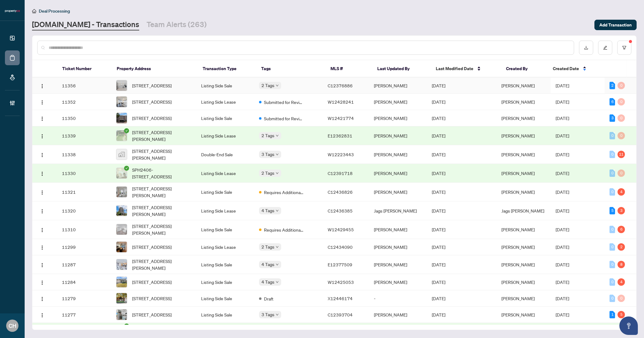 The height and width of the screenshot is (338, 644). What do you see at coordinates (84, 282) in the screenshot?
I see `td: 11284` at bounding box center [84, 282].